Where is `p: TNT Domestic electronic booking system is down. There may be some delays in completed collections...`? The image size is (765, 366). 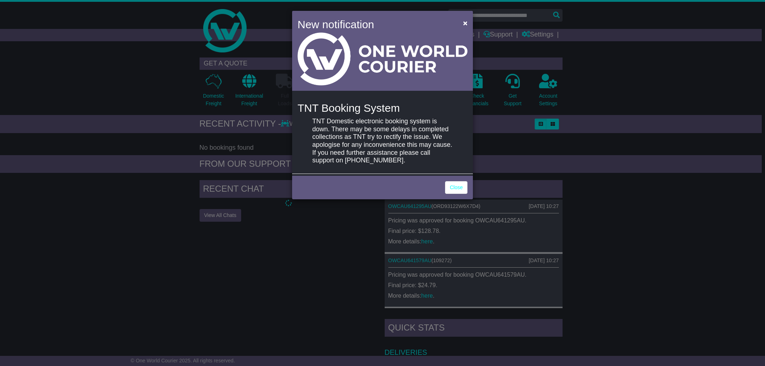
p: TNT Domestic electronic booking system is down. There may be some delays in completed collections... is located at coordinates (382, 141).